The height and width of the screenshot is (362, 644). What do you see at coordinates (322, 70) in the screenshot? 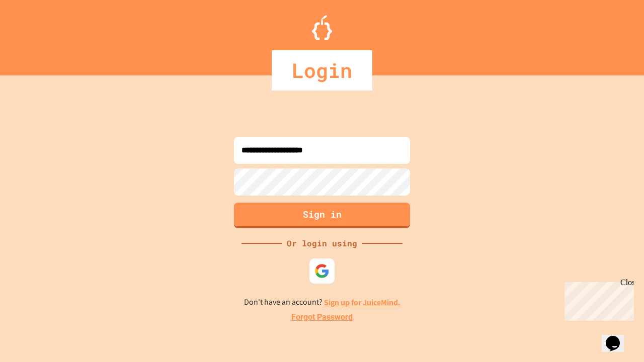
I see `div: Login` at bounding box center [322, 70].